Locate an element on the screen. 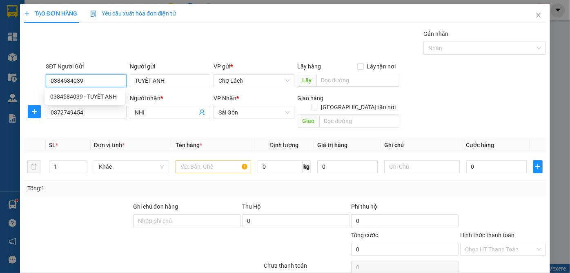  img: icon is located at coordinates (93, 14).